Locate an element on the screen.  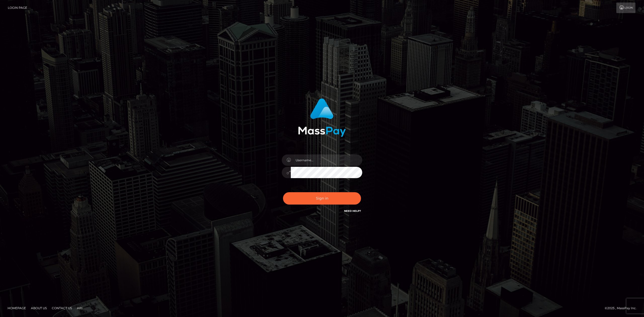
a: About Us is located at coordinates (39, 308).